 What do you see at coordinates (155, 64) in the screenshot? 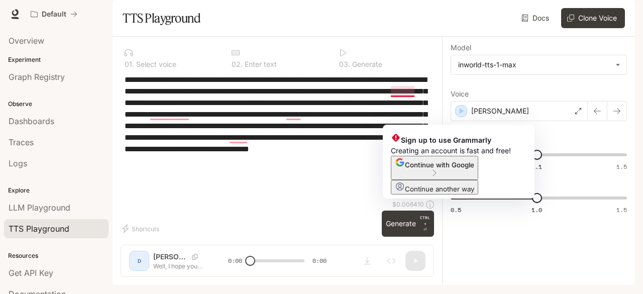
I see `p: Select voice` at bounding box center [155, 64].